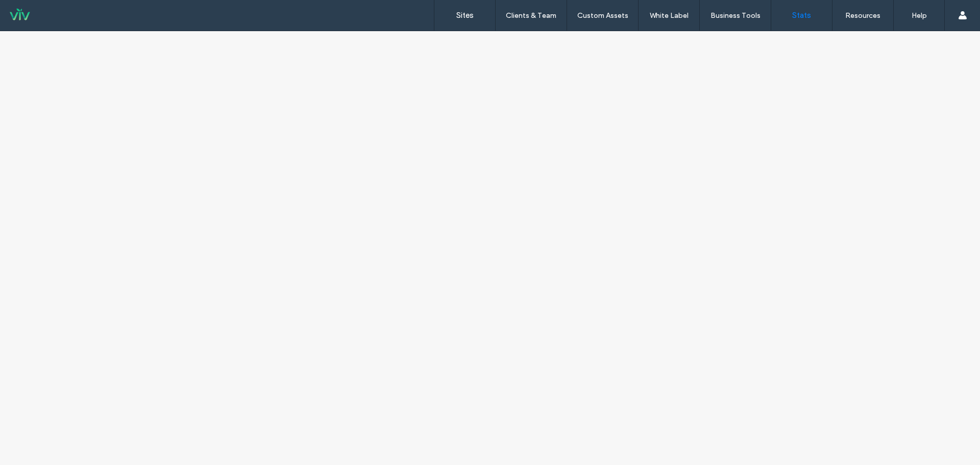 This screenshot has width=980, height=465. Describe the element at coordinates (465, 16) in the screenshot. I see `label: Sites` at that location.